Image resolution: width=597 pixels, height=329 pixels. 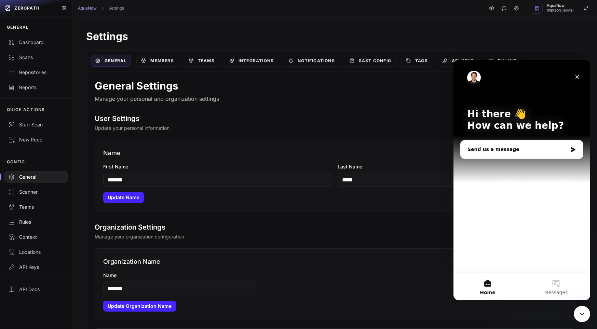 I want to click on h2: Organization Settings, so click(x=335, y=227).